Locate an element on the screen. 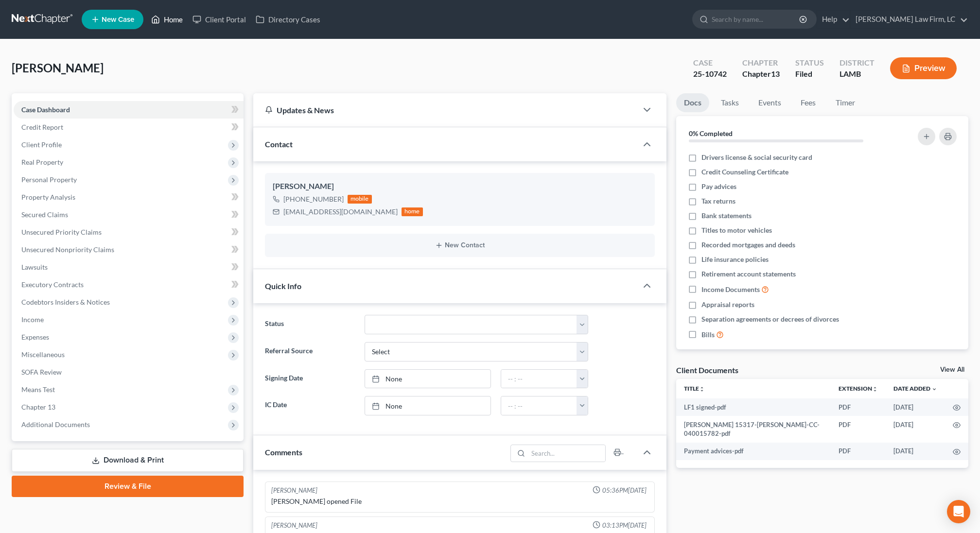 This screenshot has height=533, width=980. div: Open Intercom Messenger is located at coordinates (958, 511).